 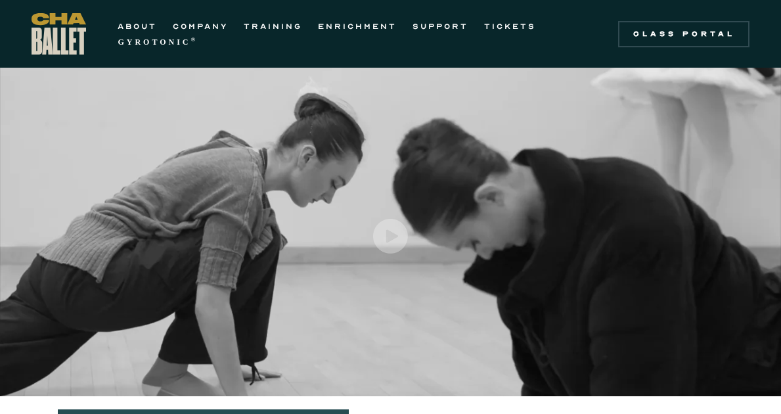 What do you see at coordinates (273, 26) in the screenshot?
I see `a: TRAINING` at bounding box center [273, 26].